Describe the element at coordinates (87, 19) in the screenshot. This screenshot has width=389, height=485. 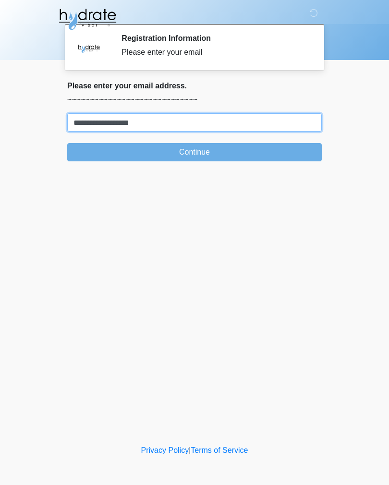
I see `img: Hydrate IV Bar - Fort Collins Logo` at that location.